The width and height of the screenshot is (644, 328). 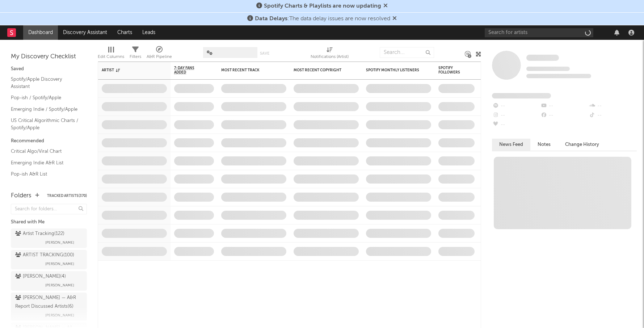 I want to click on span: Some Artist, so click(x=542, y=57).